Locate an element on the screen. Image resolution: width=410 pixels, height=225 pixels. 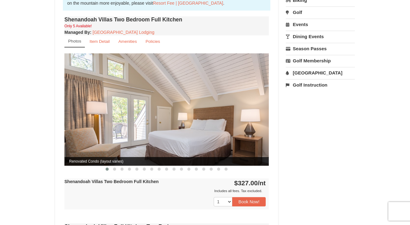
div: Includes all fees. Tax excluded. is located at coordinates (165, 191).